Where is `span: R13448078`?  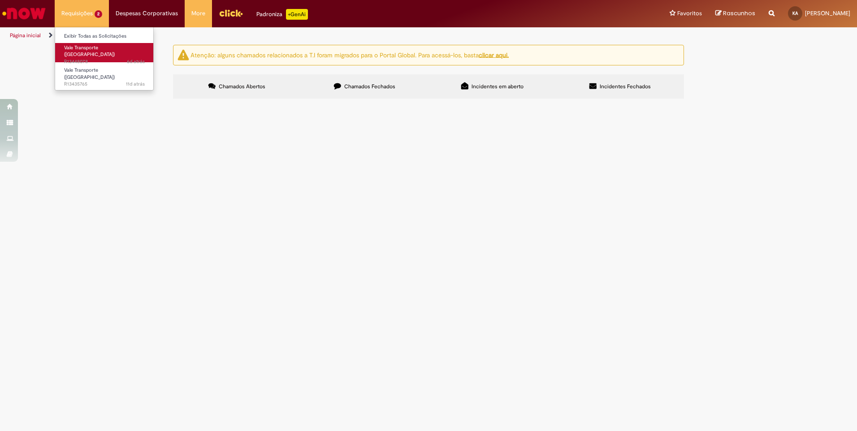 span: R13448078 is located at coordinates (104, 62).